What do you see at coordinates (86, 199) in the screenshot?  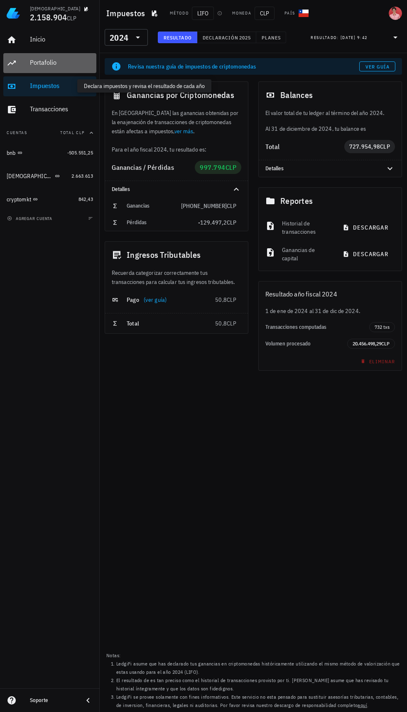 I see `span: 842,43` at bounding box center [86, 199].